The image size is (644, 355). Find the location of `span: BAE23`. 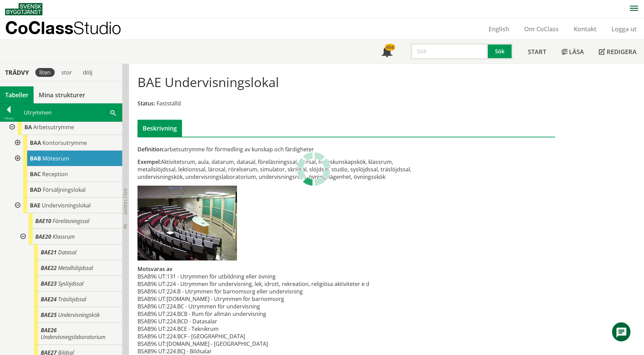

span: BAE23 is located at coordinates (49, 283).